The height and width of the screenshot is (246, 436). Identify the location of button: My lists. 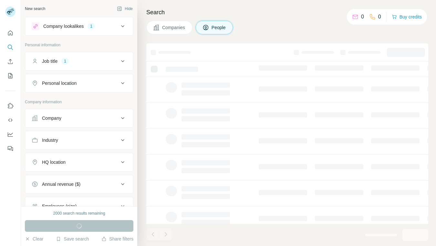
(10, 76).